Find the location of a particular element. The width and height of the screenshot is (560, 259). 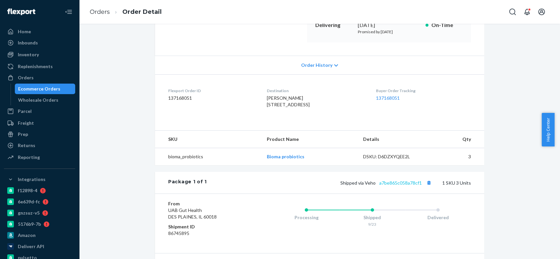

div: Orders is located at coordinates (26, 78).